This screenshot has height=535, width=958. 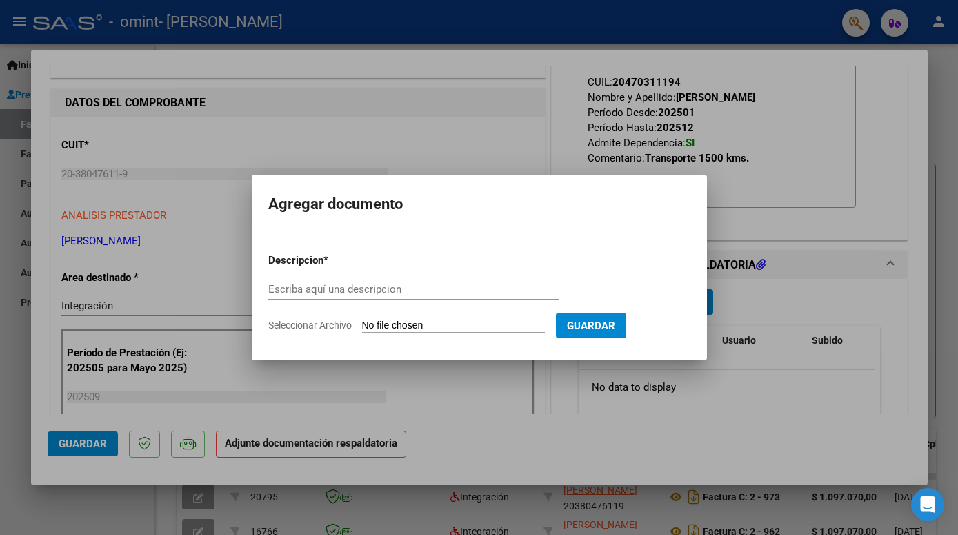 What do you see at coordinates (480, 204) in the screenshot?
I see `h2: Agregar documento` at bounding box center [480, 204].